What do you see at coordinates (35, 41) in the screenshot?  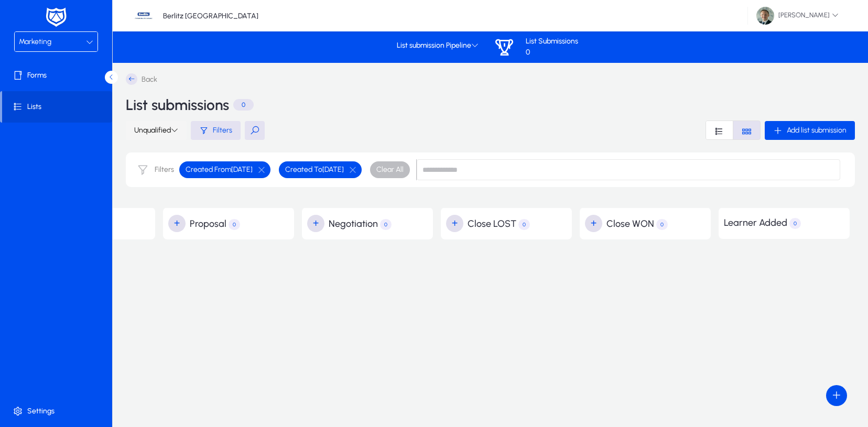 I see `span: Marketing` at bounding box center [35, 41].